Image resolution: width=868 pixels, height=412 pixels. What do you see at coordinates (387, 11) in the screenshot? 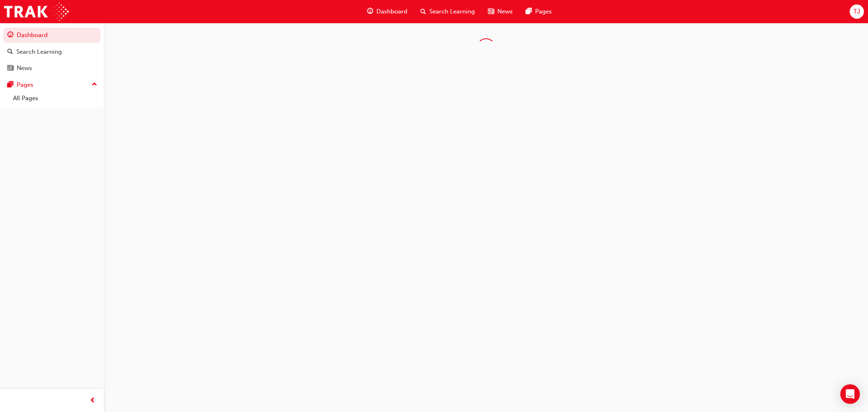
I see `a: guage-iconDashboard` at bounding box center [387, 11].